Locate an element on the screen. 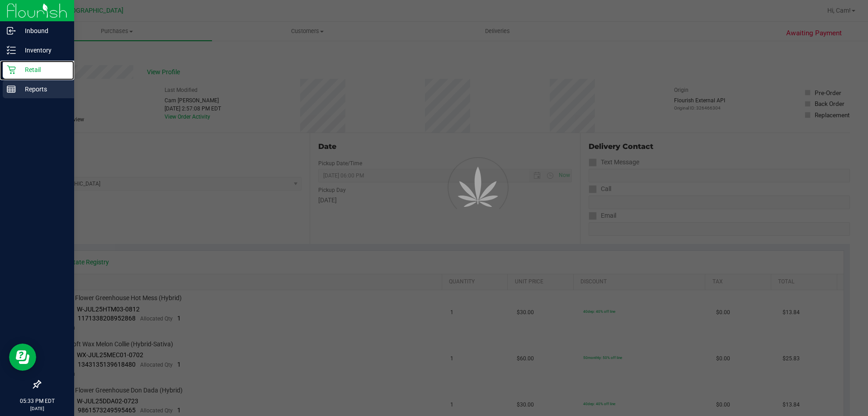 This screenshot has width=868, height=416. inline-svg: Inventory is located at coordinates (11, 50).